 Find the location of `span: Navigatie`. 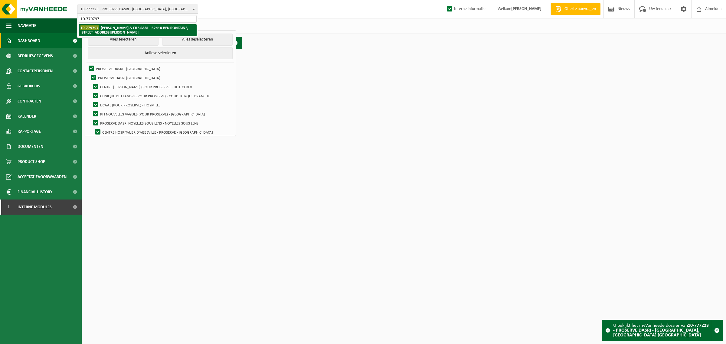

span: Navigatie is located at coordinates (27, 26).